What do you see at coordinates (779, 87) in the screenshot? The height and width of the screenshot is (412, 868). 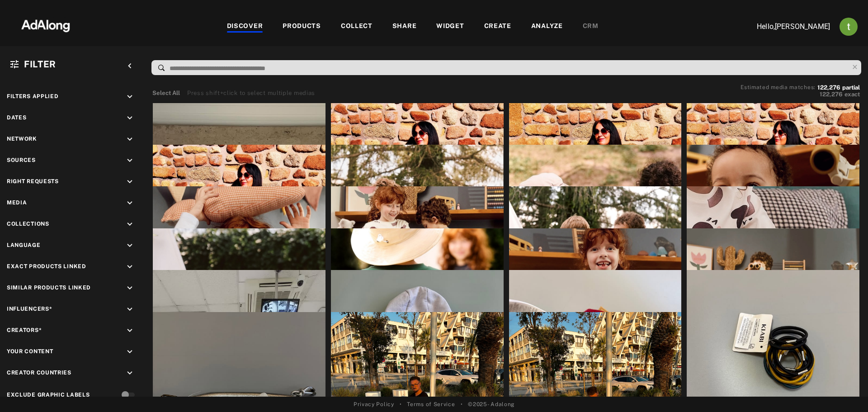 I see `span: Estimated media matches:` at bounding box center [779, 87].